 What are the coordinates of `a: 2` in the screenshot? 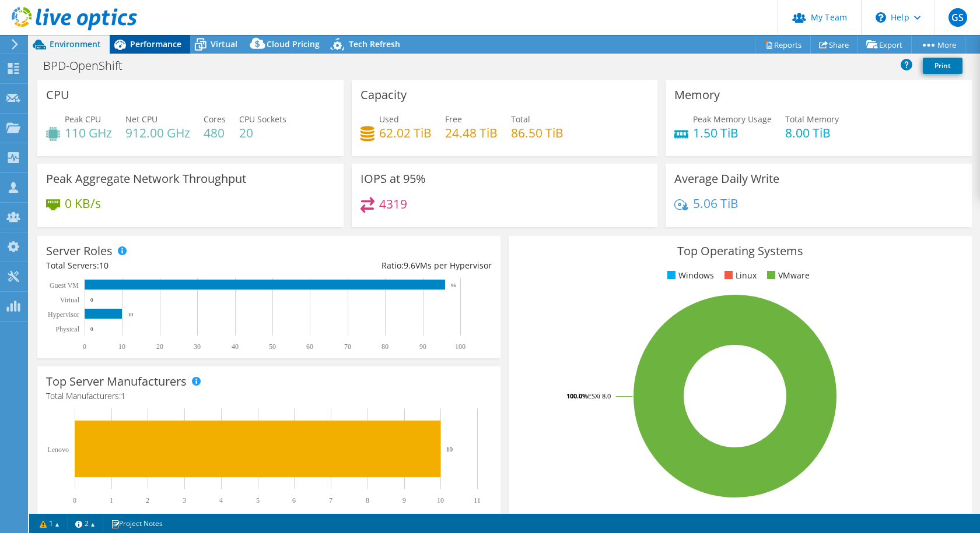 It's located at (85, 524).